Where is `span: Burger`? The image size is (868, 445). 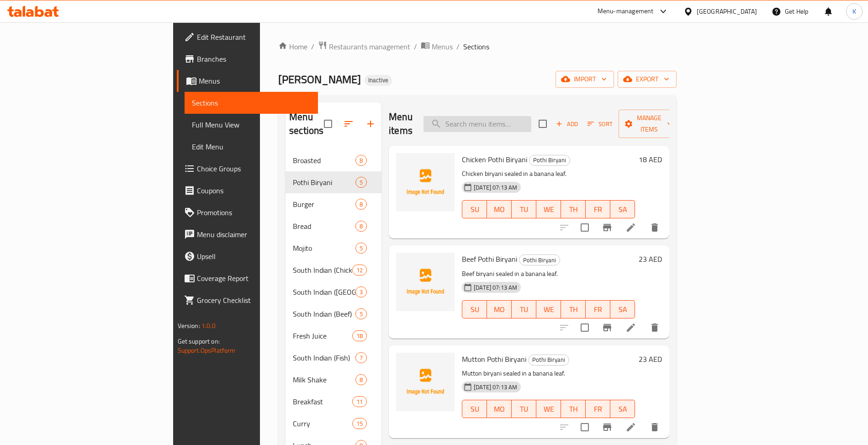 span: Burger is located at coordinates (324, 204).